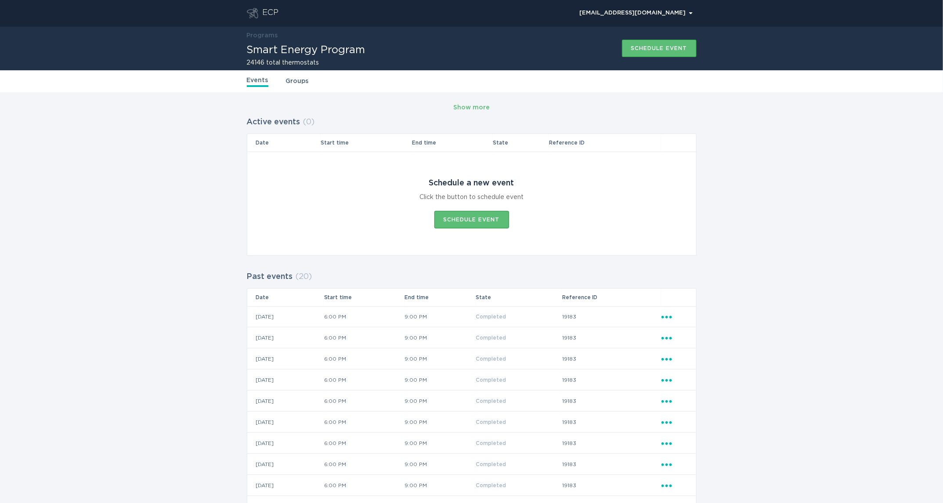 The image size is (943, 503). What do you see at coordinates (472, 359) in the screenshot?
I see `tr: ef651d16edf946deb1bd196dd9856848` at bounding box center [472, 359].